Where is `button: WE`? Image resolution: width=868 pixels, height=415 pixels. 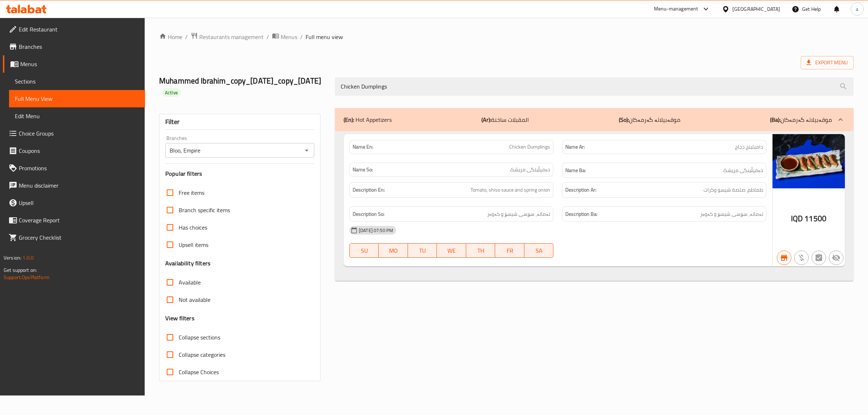
button: WE is located at coordinates (451, 250).